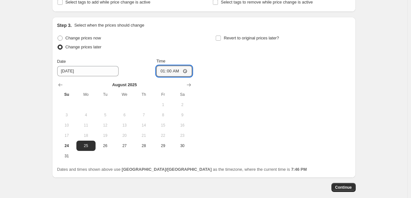  Describe the element at coordinates (67, 94) in the screenshot. I see `span: Su` at that location.